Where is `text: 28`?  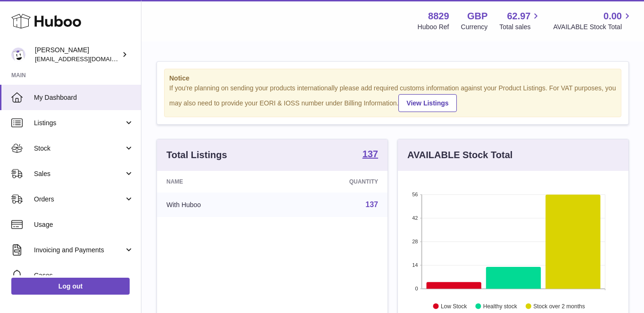
text: 28 is located at coordinates (414, 242).